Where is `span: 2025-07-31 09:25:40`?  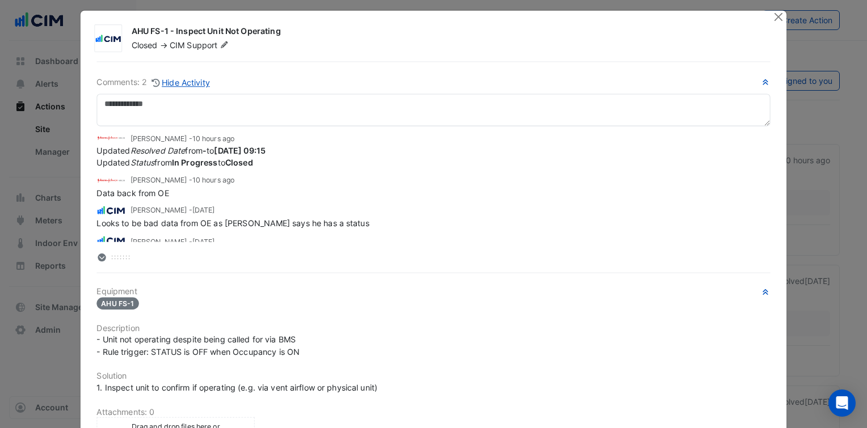 span: 2025-07-31 09:25:40 is located at coordinates (203, 209).